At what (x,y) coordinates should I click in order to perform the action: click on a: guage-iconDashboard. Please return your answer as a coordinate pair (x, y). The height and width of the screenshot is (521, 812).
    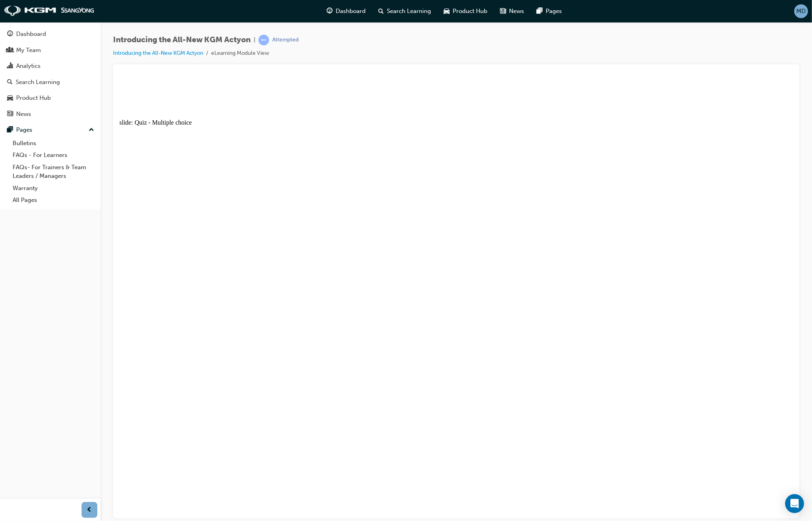
    Looking at the image, I should click on (347, 11).